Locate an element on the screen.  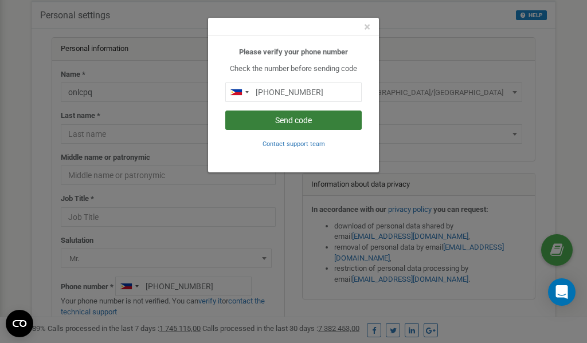
a: Contact support team is located at coordinates (294, 143).